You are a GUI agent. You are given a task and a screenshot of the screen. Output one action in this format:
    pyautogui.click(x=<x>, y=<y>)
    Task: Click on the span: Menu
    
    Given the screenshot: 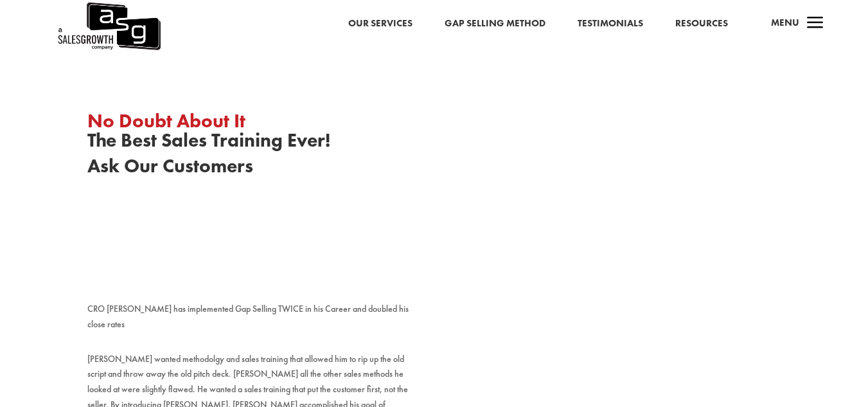 What is the action you would take?
    pyautogui.click(x=785, y=23)
    